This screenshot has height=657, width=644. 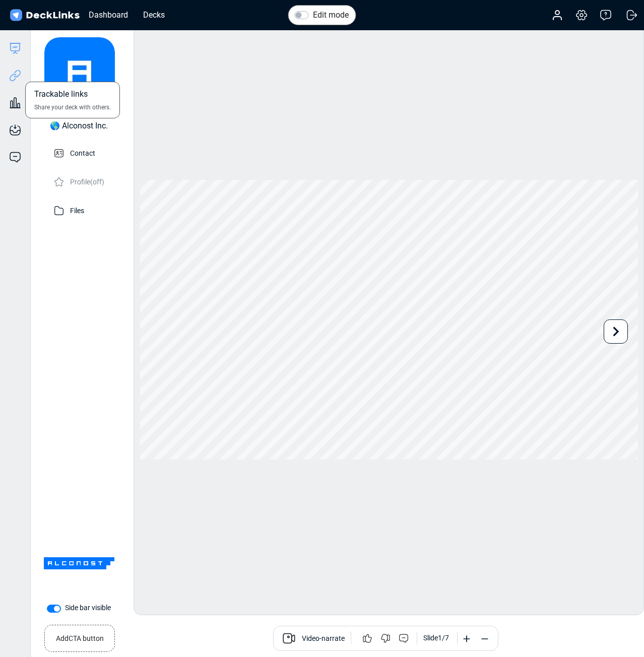 I want to click on div: Dashboard, so click(x=108, y=15).